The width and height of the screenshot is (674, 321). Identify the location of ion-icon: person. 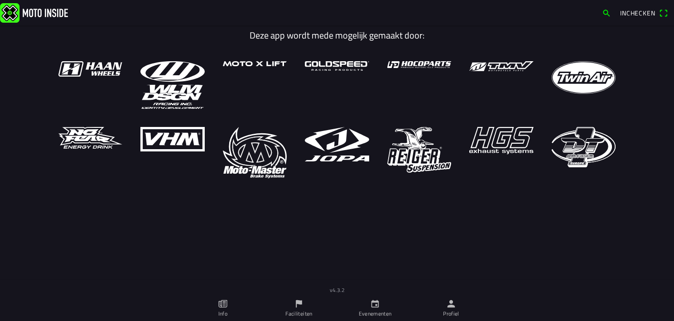
(451, 303).